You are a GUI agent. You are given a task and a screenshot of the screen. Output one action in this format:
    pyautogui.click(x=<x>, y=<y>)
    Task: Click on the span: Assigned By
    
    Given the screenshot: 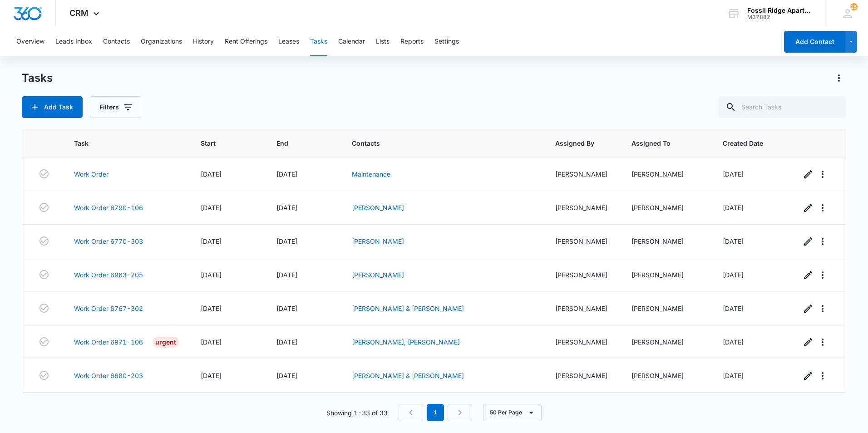 What is the action you would take?
    pyautogui.click(x=575, y=143)
    